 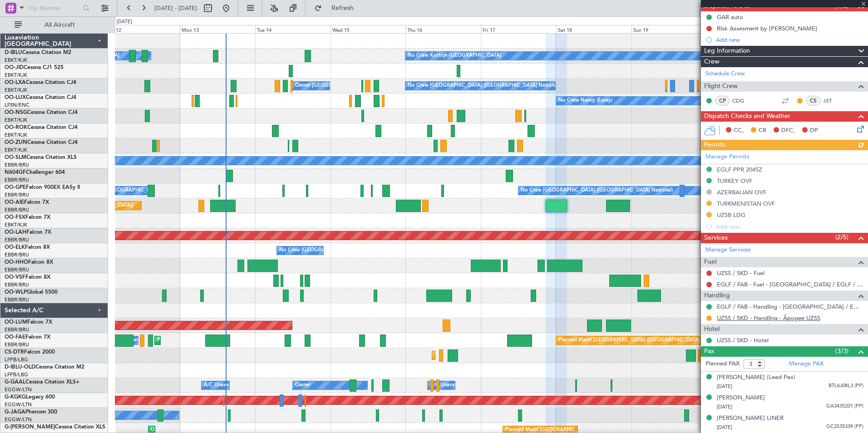 What do you see at coordinates (16, 374) in the screenshot?
I see `a: LFPB/LBG` at bounding box center [16, 374].